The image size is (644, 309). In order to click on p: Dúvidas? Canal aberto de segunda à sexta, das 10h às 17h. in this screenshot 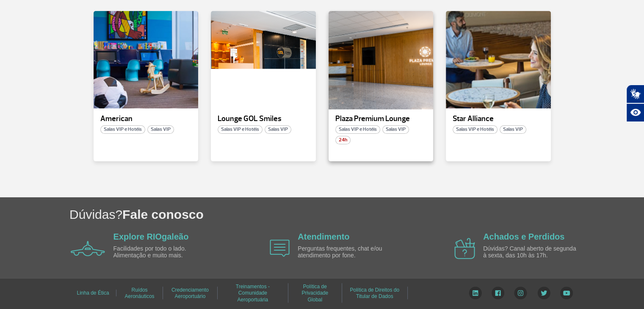, I will do `click(532, 252)`.